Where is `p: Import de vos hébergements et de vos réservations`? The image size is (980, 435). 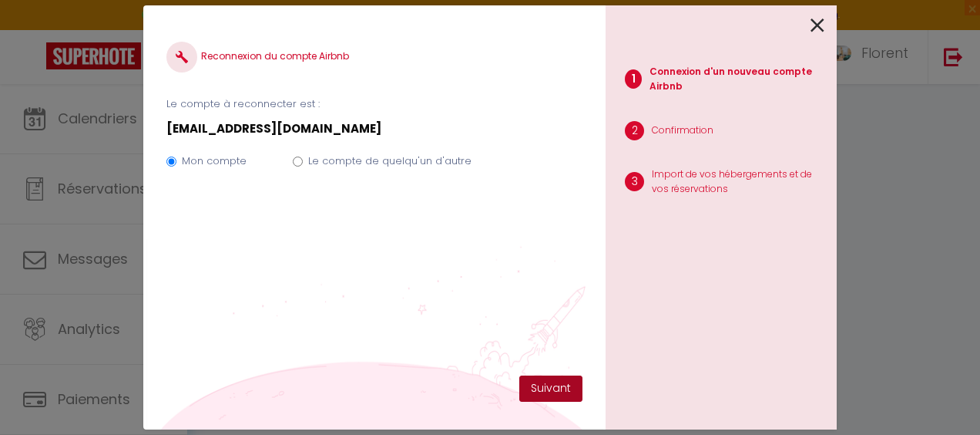 p: Import de vos hébergements et de vos réservations is located at coordinates (738, 181).